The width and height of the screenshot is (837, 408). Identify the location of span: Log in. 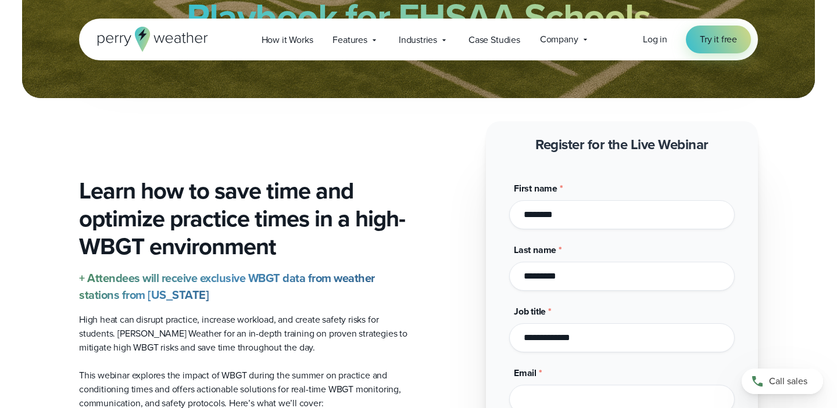
(655, 39).